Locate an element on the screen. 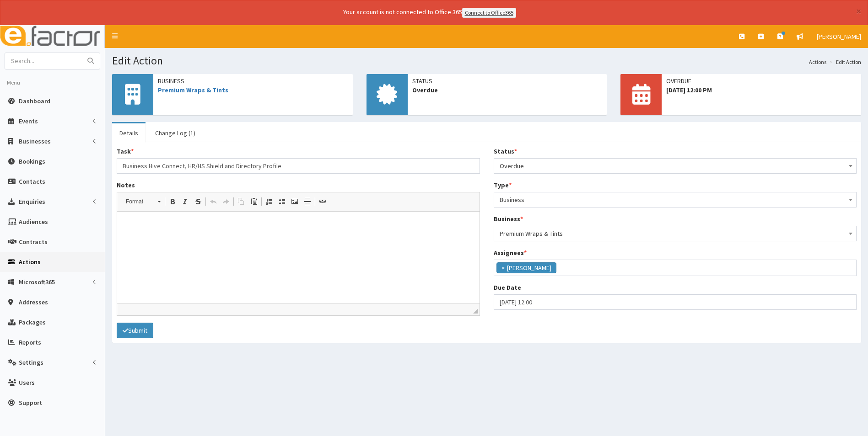  a: Copy (Ctrl+C) is located at coordinates (241, 202).